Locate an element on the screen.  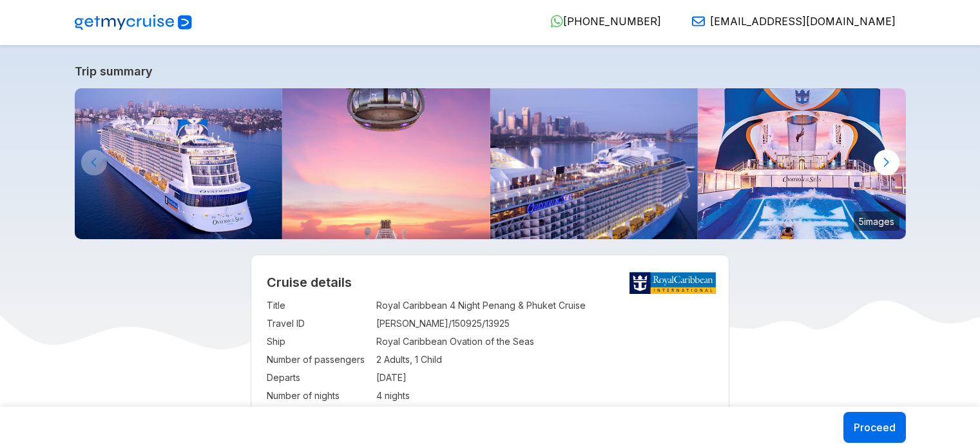
td: Departs is located at coordinates (318, 378).